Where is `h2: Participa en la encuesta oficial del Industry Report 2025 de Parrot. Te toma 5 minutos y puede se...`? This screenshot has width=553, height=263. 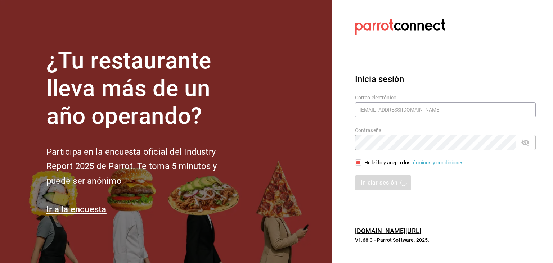 h2: Participa en la encuesta oficial del Industry Report 2025 de Parrot. Te toma 5 minutos y puede se... is located at coordinates (144, 167).